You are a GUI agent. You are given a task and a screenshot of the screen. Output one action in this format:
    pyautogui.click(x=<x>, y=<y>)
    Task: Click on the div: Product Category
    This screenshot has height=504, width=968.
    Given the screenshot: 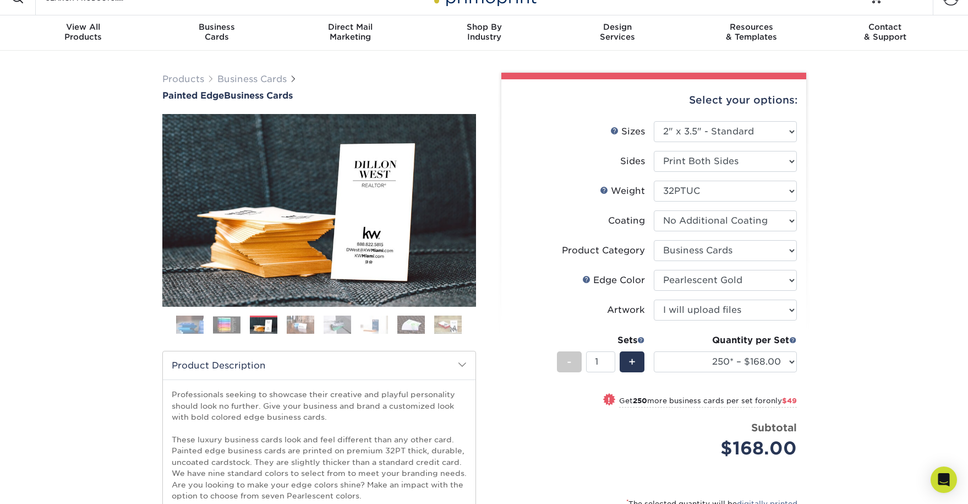 What is the action you would take?
    pyautogui.click(x=603, y=250)
    